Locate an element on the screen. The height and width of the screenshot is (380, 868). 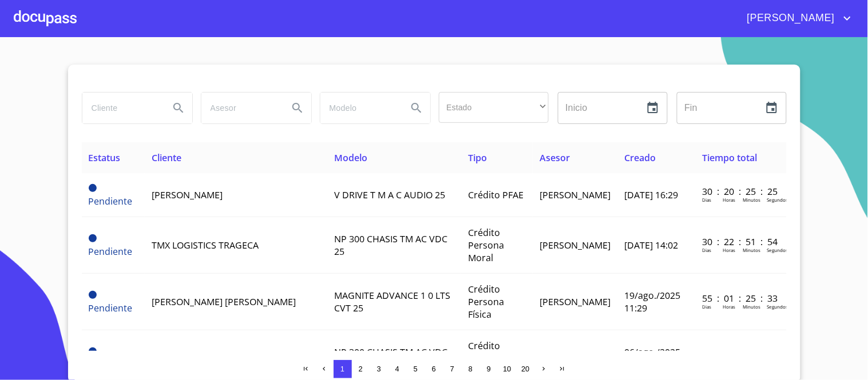
button: 2 is located at coordinates (361, 369).